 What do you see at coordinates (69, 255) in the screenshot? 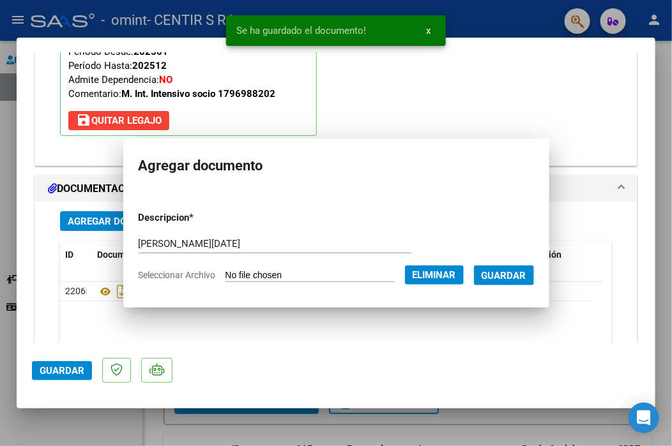
I see `span: ID` at bounding box center [69, 255].